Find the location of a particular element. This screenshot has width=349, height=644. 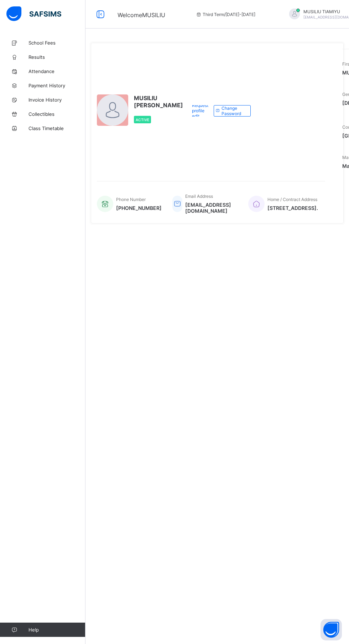

span: Results is located at coordinates (57, 57).